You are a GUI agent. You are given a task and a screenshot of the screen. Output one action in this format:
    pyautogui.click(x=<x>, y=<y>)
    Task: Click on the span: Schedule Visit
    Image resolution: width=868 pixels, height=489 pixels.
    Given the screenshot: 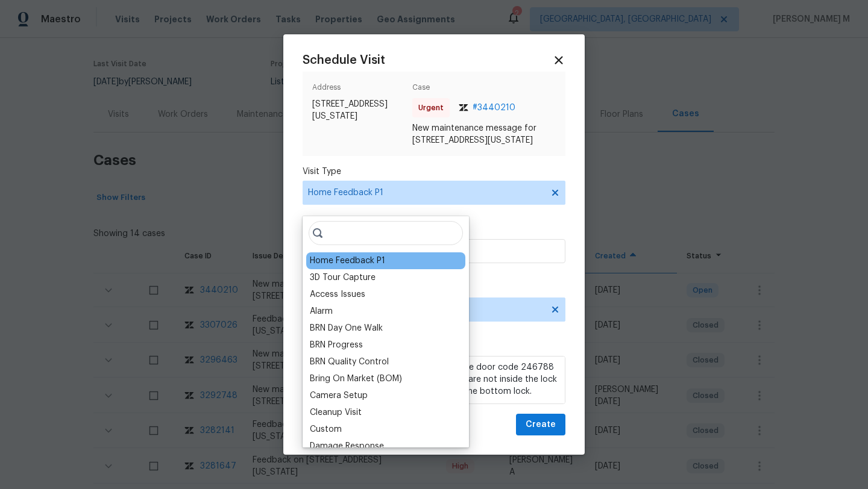 What is the action you would take?
    pyautogui.click(x=343, y=60)
    